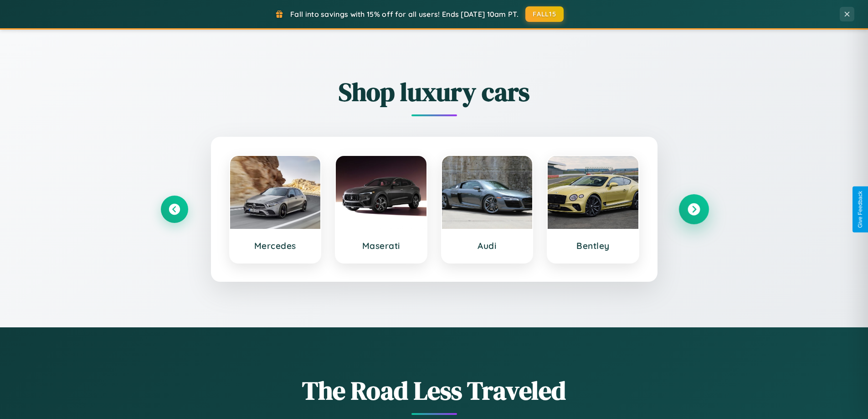 The image size is (868, 419). I want to click on h3: Audi, so click(487, 246).